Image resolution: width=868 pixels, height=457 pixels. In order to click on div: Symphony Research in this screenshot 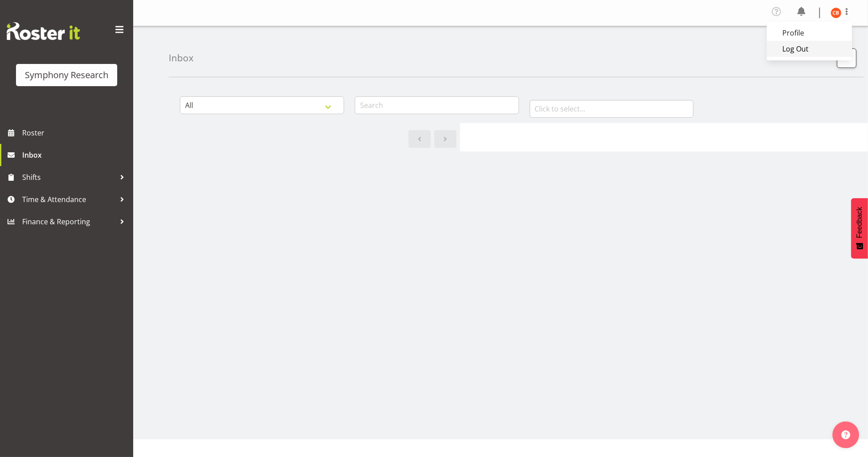, I will do `click(67, 75)`.